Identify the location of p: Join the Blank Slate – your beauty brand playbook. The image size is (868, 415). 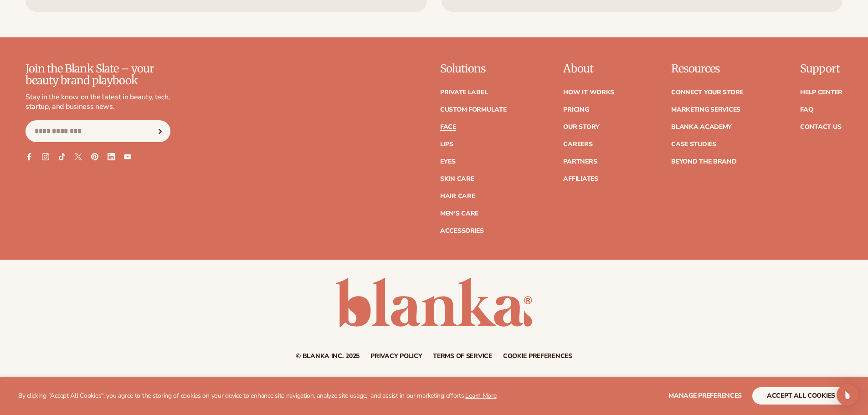
(98, 75).